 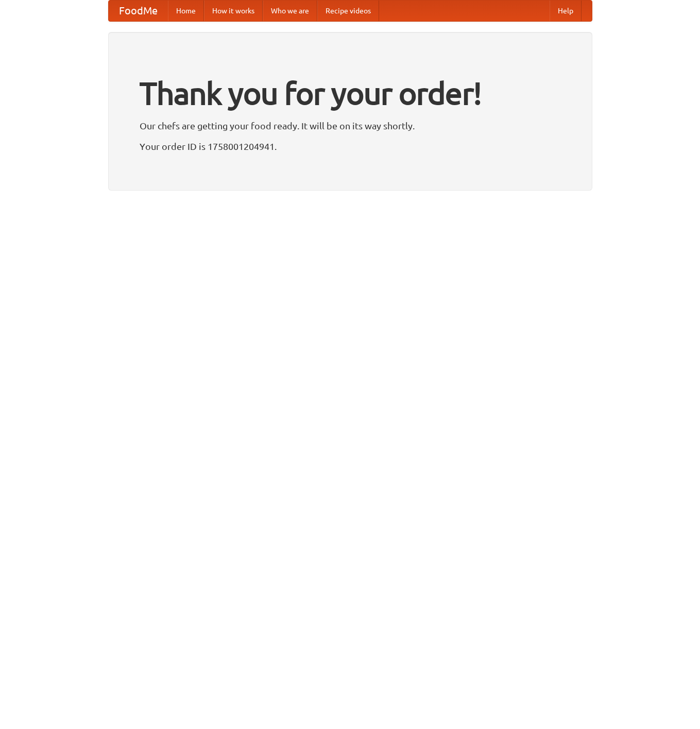 What do you see at coordinates (350, 126) in the screenshot?
I see `p: Our chefs are getting your food ready. It will be on its way shortly.` at bounding box center [350, 126].